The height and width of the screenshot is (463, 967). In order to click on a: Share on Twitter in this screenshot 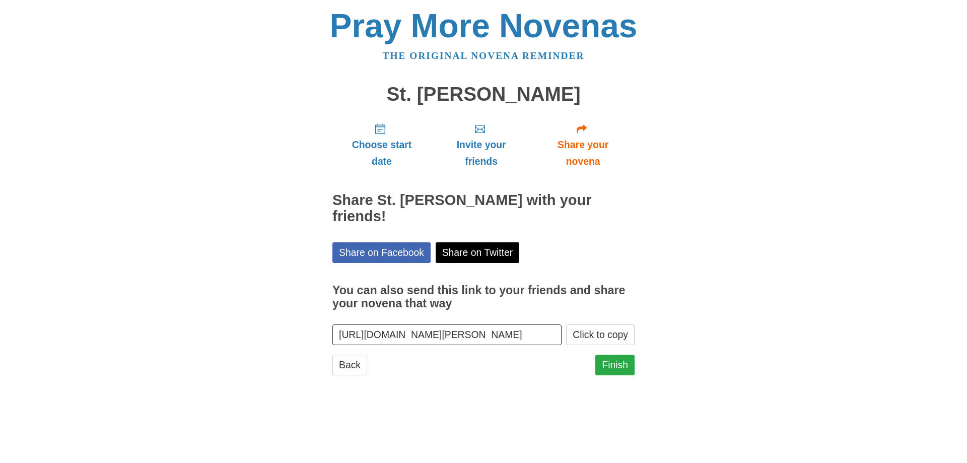, I will do `click(477, 252)`.